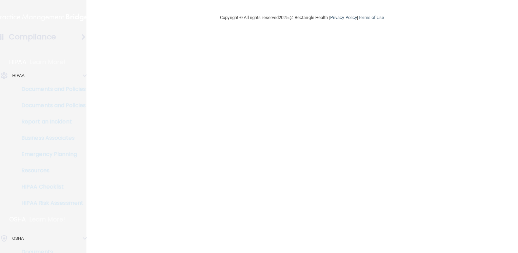 The image size is (518, 253). Describe the element at coordinates (343, 17) in the screenshot. I see `a: Privacy Policy` at that location.